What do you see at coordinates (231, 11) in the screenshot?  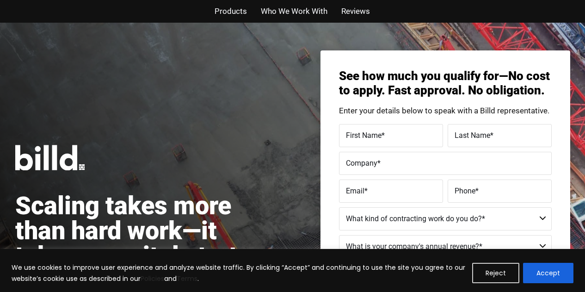 I see `a: Products` at bounding box center [231, 11].